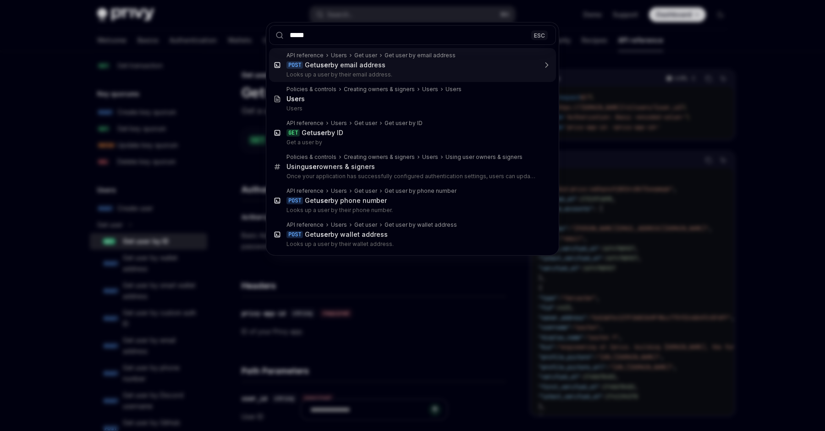 The image size is (825, 431). I want to click on div: GET, so click(293, 133).